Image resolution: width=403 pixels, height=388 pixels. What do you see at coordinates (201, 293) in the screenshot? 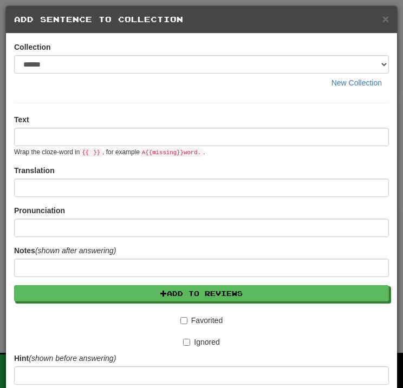
I see `button: Add to Reviews` at bounding box center [201, 293].